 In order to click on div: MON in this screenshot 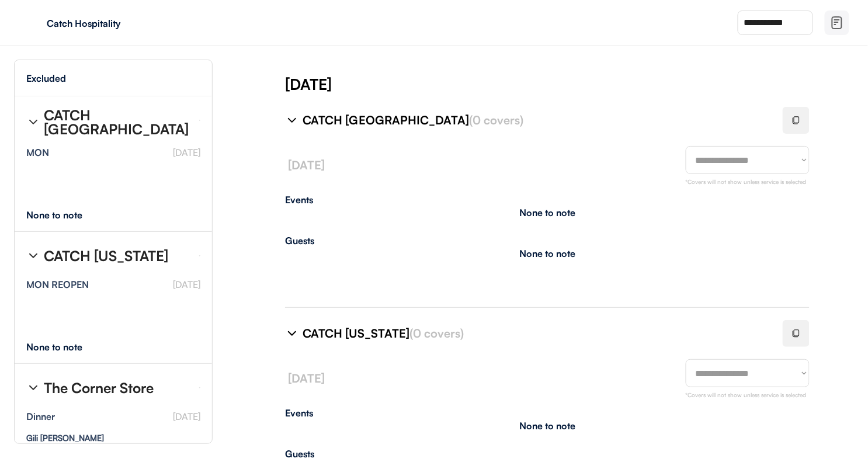, I will do `click(37, 153)`.